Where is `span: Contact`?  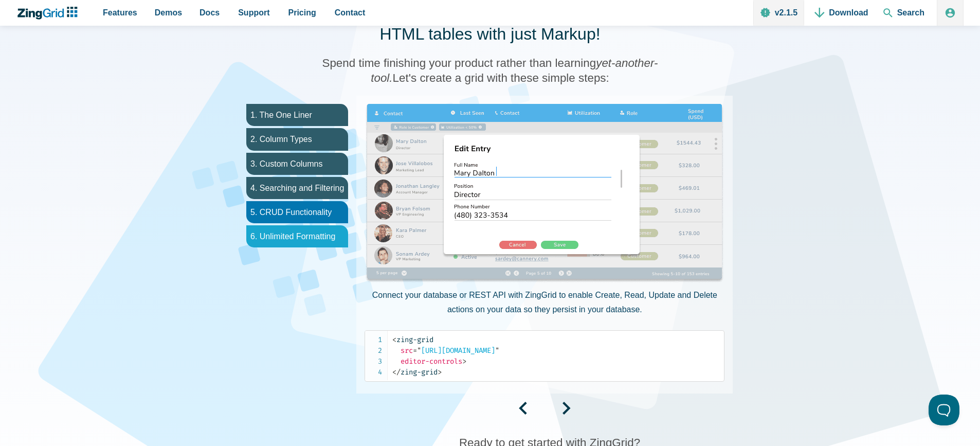 span: Contact is located at coordinates (350, 12).